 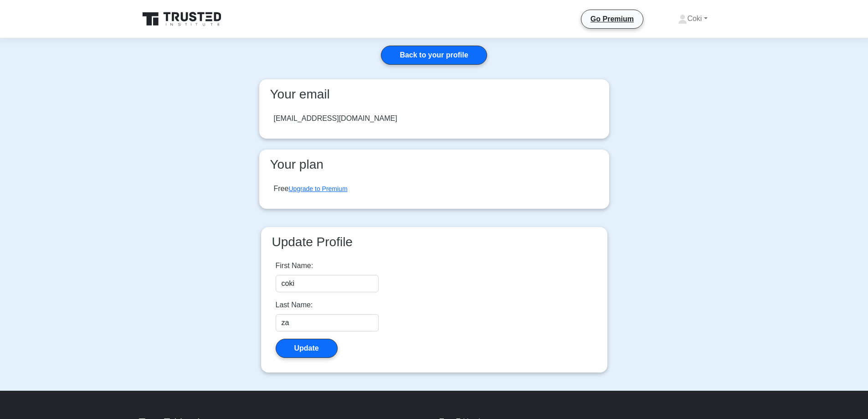 What do you see at coordinates (294, 266) in the screenshot?
I see `label: First Name:` at bounding box center [294, 266].